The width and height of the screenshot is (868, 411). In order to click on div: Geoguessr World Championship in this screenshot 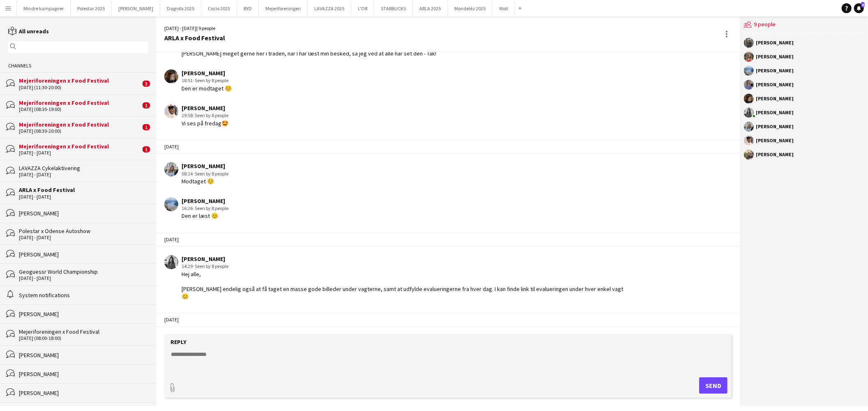, I will do `click(83, 271)`.